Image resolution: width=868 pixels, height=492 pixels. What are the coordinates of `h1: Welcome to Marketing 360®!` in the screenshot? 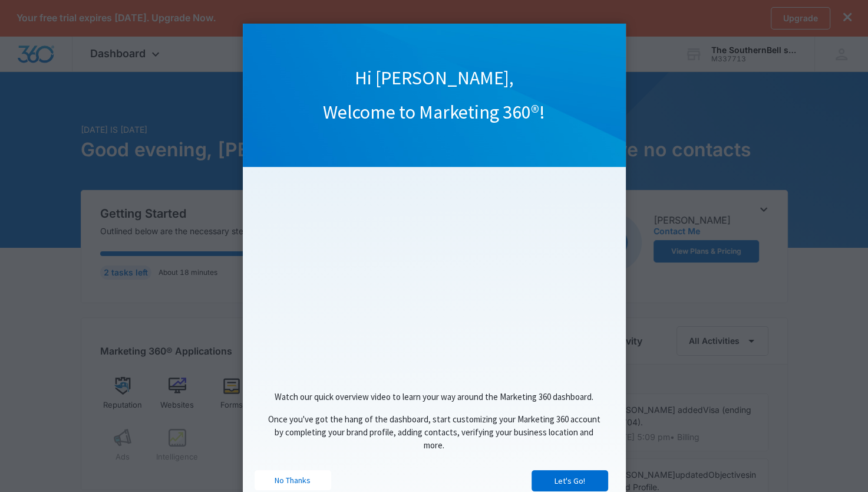 It's located at (434, 113).